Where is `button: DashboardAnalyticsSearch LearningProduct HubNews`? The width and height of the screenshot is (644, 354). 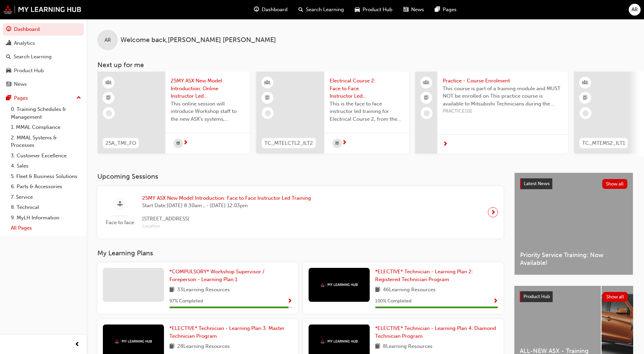 button: DashboardAnalyticsSearch LearningProduct HubNews is located at coordinates (43, 56).